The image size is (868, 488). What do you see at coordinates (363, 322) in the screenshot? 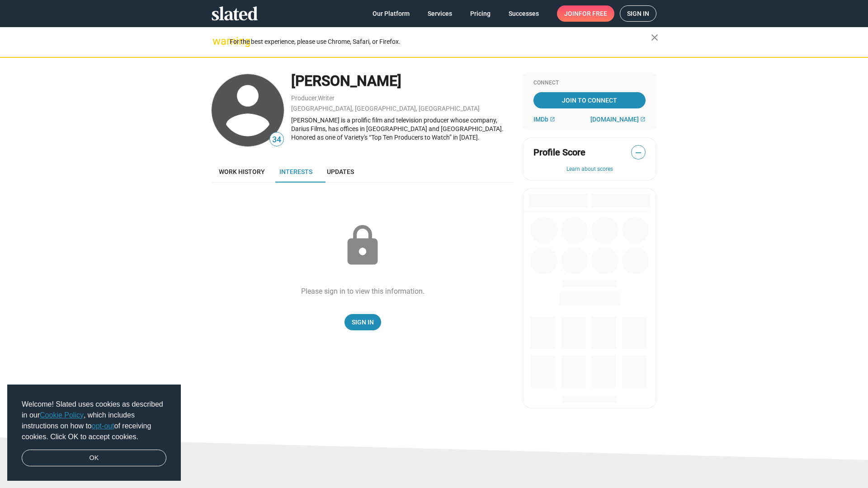
I see `span: Sign In` at bounding box center [363, 322].